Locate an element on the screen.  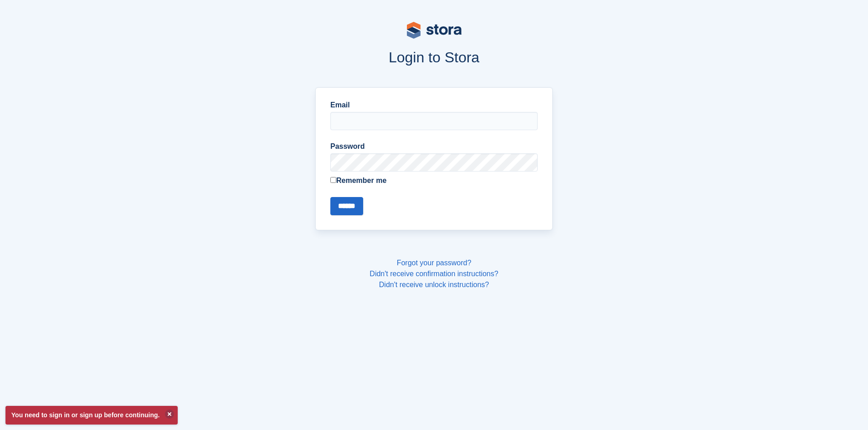
label: Remember me is located at coordinates (434, 181).